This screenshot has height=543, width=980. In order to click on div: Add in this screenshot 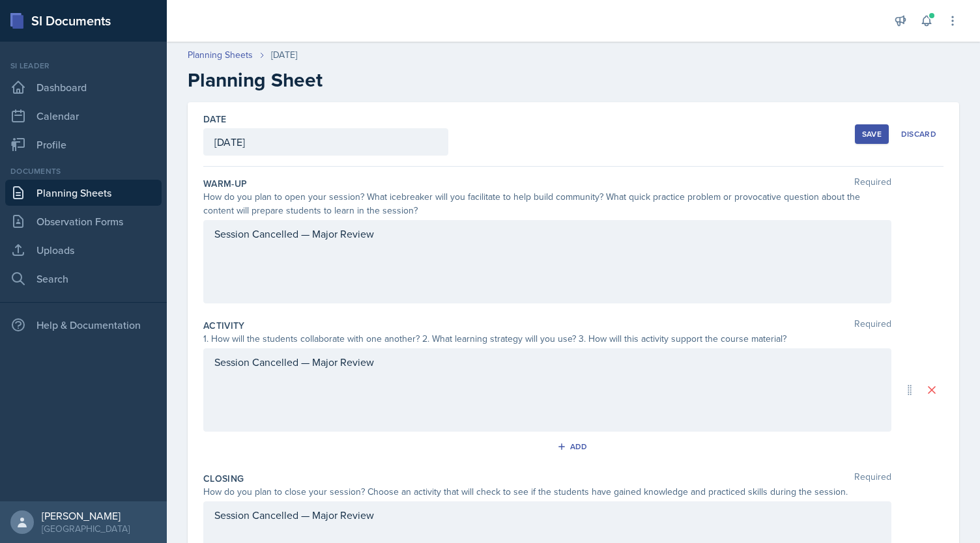, I will do `click(573, 447)`.